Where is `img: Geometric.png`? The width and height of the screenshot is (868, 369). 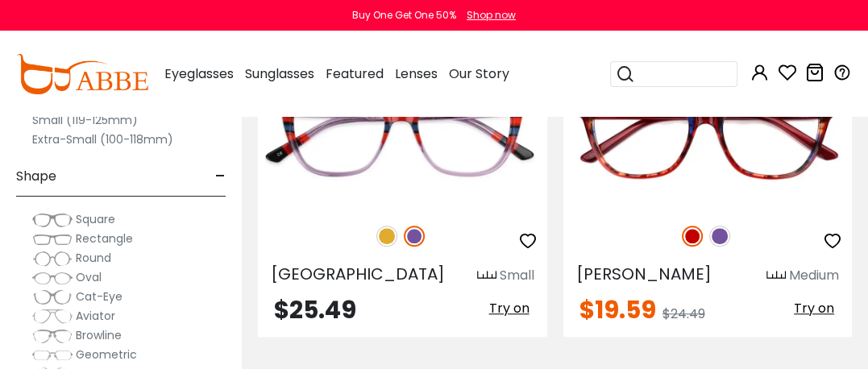
img: Geometric.png is located at coordinates (53, 355).